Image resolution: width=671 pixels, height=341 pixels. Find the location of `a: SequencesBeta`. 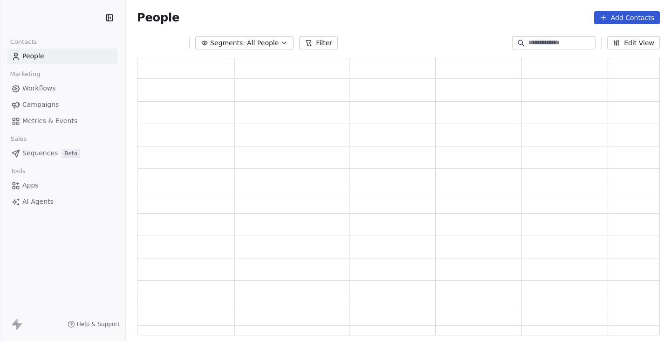

a: SequencesBeta is located at coordinates (62, 153).